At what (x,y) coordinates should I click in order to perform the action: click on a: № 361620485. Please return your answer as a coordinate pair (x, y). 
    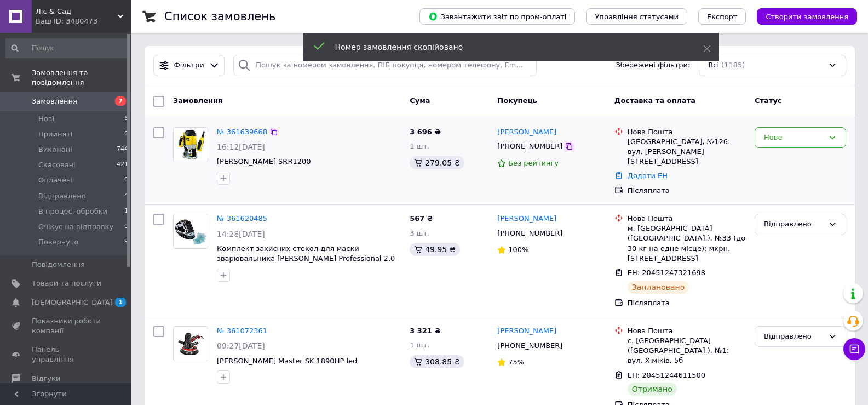
    Looking at the image, I should click on (242, 218).